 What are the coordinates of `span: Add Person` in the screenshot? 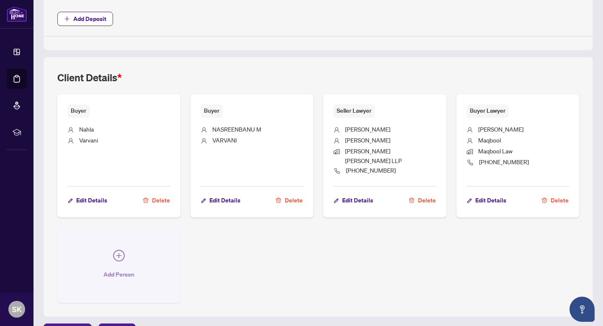 It's located at (119, 274).